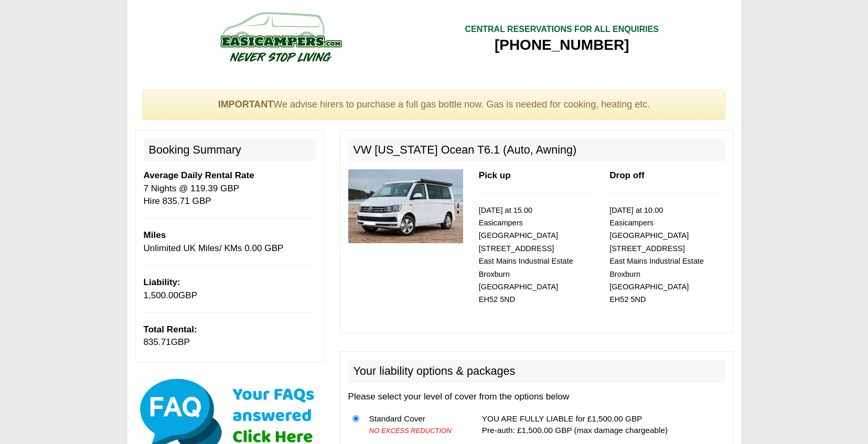 The height and width of the screenshot is (444, 868). What do you see at coordinates (410, 430) in the screenshot?
I see `i: NO EXCESS REDUCTION` at bounding box center [410, 430].